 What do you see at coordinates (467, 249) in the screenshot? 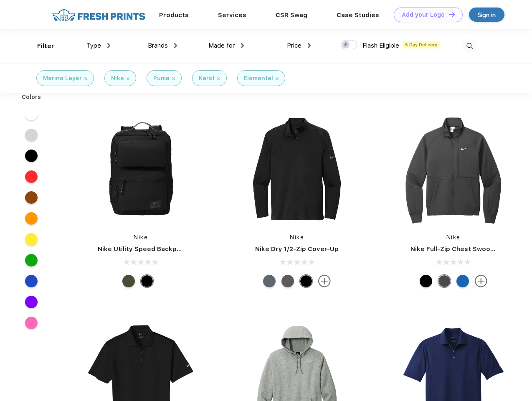
I see `a: Nike Full-Zip Chest Swoosh Jacket` at bounding box center [467, 249].